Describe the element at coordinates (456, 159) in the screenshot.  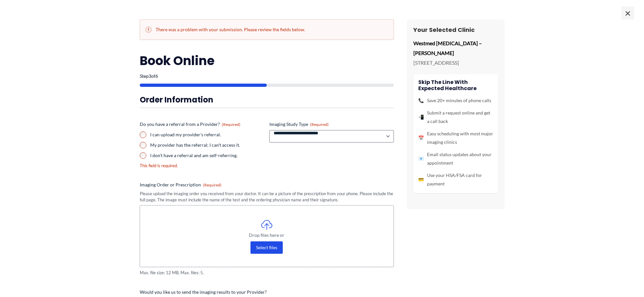
I see `li: Email status updates about your appointment` at that location.